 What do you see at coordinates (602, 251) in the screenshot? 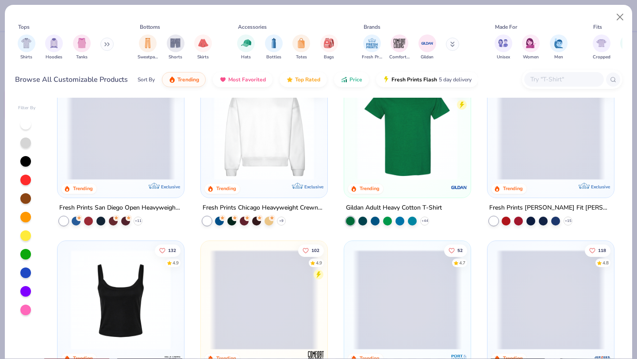
I see `span: 118` at bounding box center [602, 251].